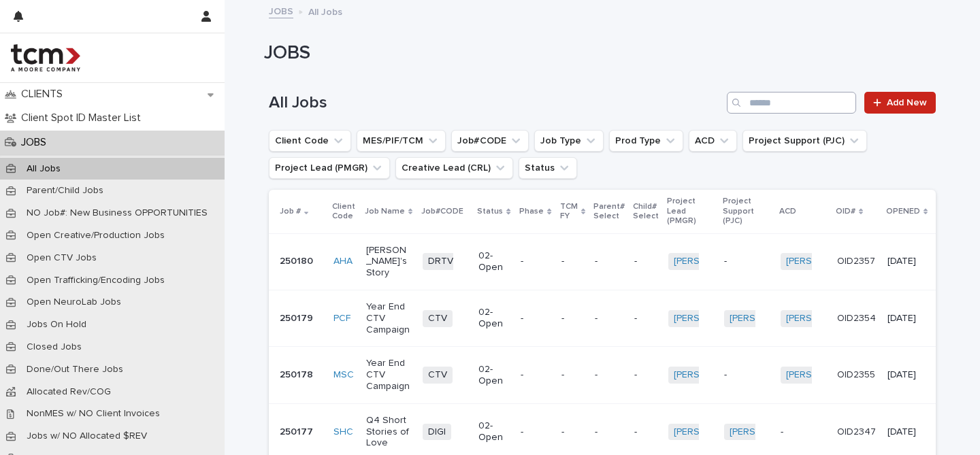 This screenshot has width=980, height=455. Describe the element at coordinates (857, 262) in the screenshot. I see `p: OID2357` at that location.